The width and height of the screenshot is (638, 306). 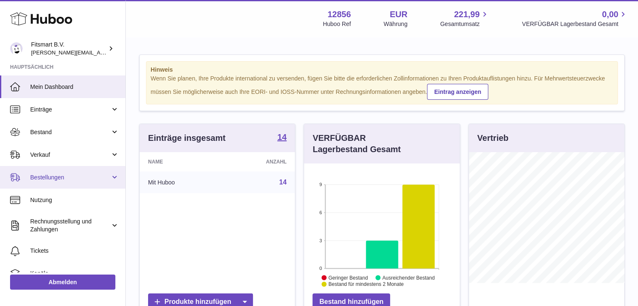 What do you see at coordinates (181, 183) in the screenshot?
I see `td: Mit Huboo` at bounding box center [181, 183].